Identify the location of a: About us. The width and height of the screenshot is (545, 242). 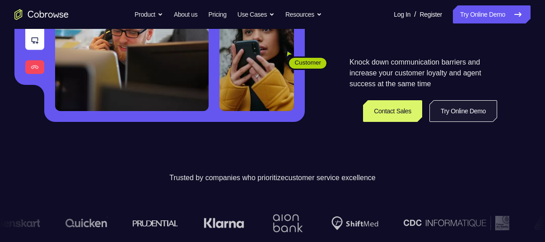
(185, 14).